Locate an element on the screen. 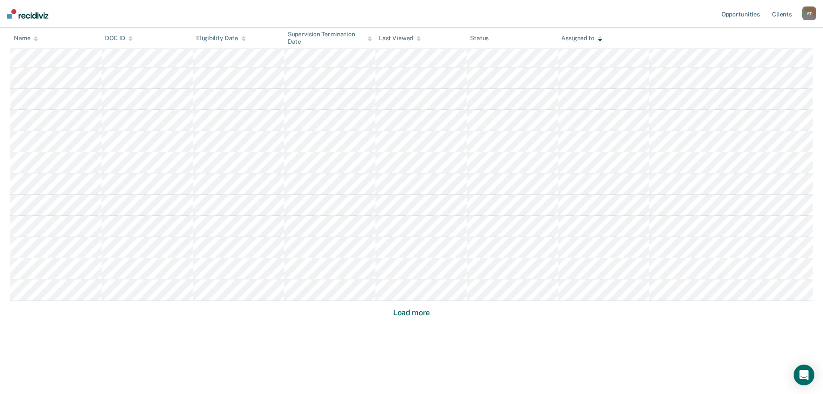  div: DOC ID is located at coordinates (119, 38).